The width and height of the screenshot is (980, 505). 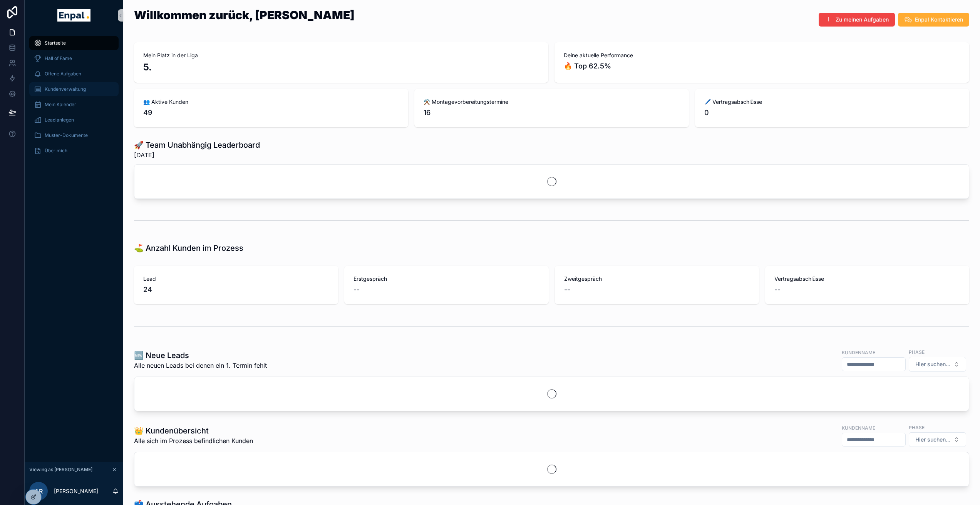 What do you see at coordinates (236, 289) in the screenshot?
I see `span: 24` at bounding box center [236, 289].